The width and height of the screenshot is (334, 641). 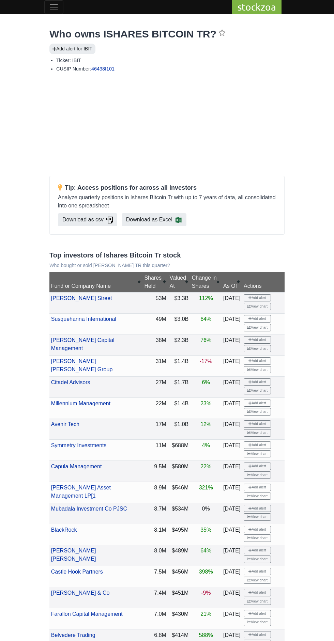 What do you see at coordinates (167, 202) in the screenshot?
I see `p: Analyze quarterly positions in Ishares Bitcoin Tr with up to 7 years of data, all consolidated in...` at bounding box center [167, 202].